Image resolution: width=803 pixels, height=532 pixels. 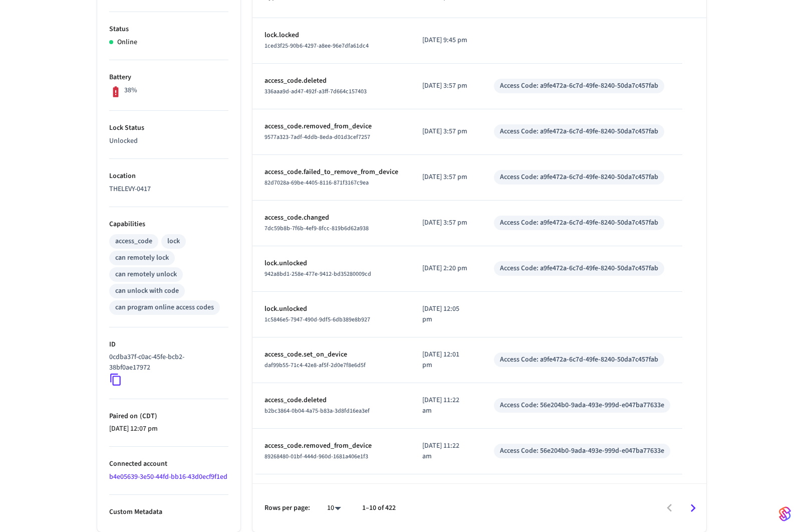 I want to click on p: Custom Metadata, so click(x=169, y=512).